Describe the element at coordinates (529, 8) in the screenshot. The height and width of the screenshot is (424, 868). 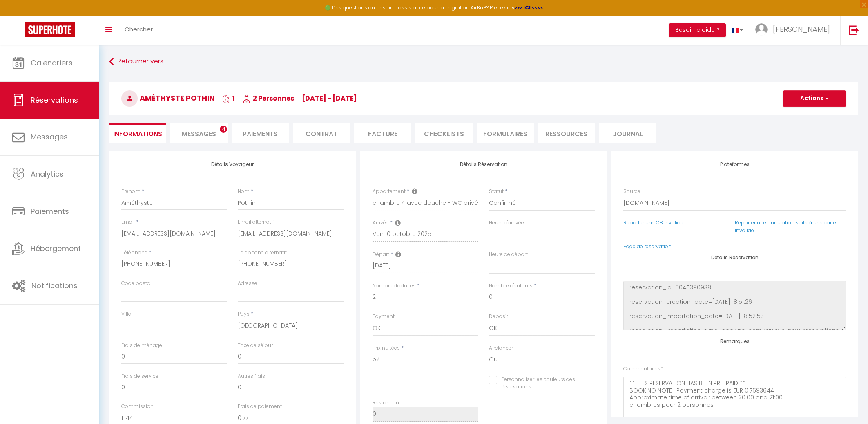
I see `strong: >>> ICI <<<<` at that location.